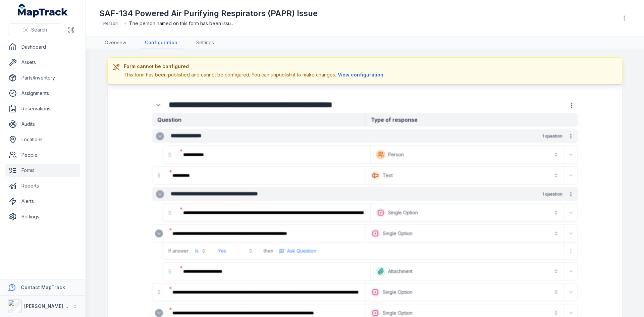  What do you see at coordinates (43, 108) in the screenshot?
I see `a: Reservations` at bounding box center [43, 108].